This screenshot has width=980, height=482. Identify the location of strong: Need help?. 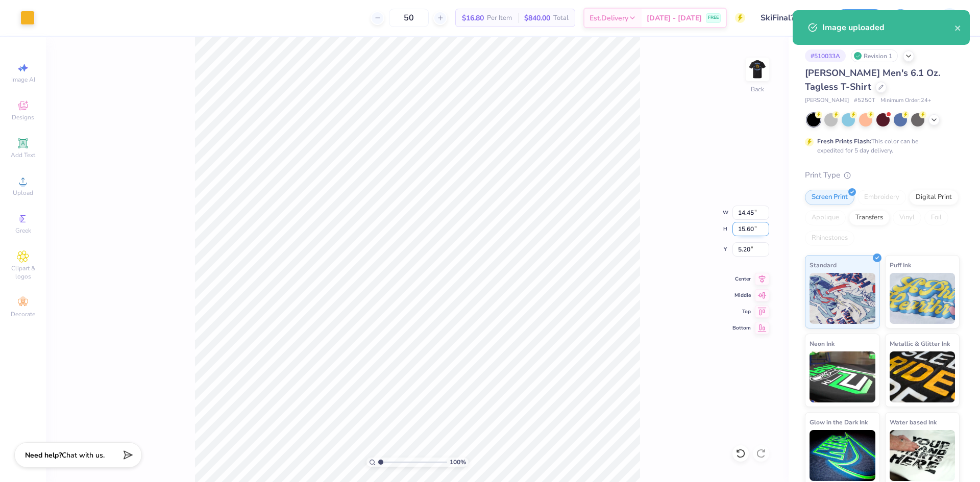
(43, 455).